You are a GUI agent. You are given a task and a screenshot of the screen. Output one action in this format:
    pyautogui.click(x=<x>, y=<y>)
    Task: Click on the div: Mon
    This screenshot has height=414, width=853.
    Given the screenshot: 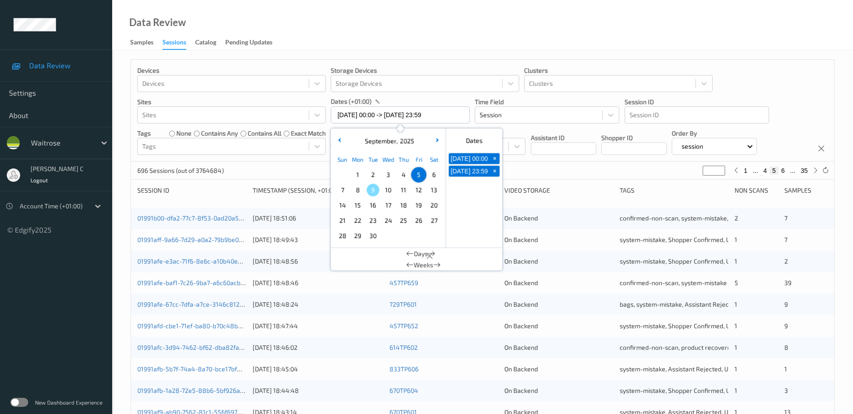 What is the action you would take?
    pyautogui.click(x=358, y=159)
    